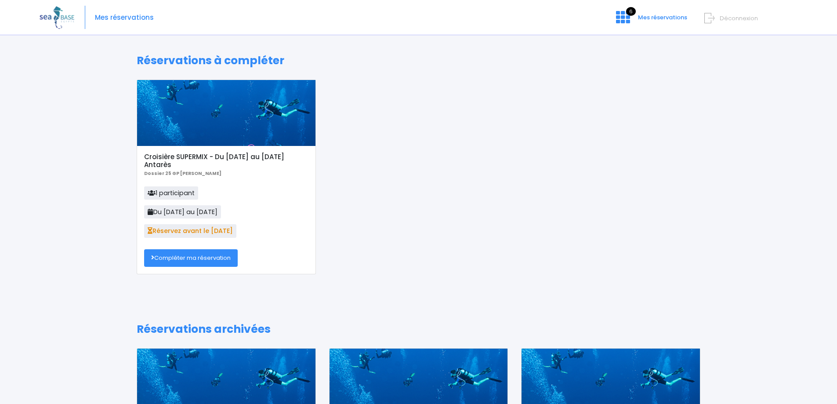 The image size is (837, 404). I want to click on span: 1 participant, so click(171, 193).